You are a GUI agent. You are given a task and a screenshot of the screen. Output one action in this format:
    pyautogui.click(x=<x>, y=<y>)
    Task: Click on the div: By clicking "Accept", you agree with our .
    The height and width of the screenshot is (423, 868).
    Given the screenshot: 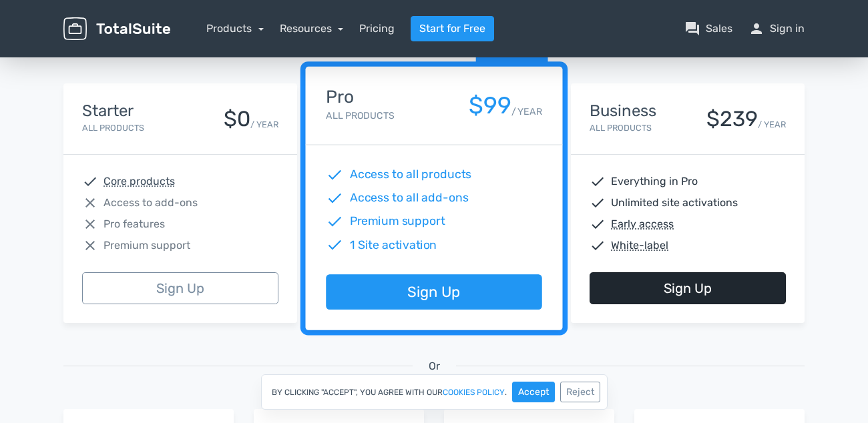 What is the action you would take?
    pyautogui.click(x=434, y=392)
    